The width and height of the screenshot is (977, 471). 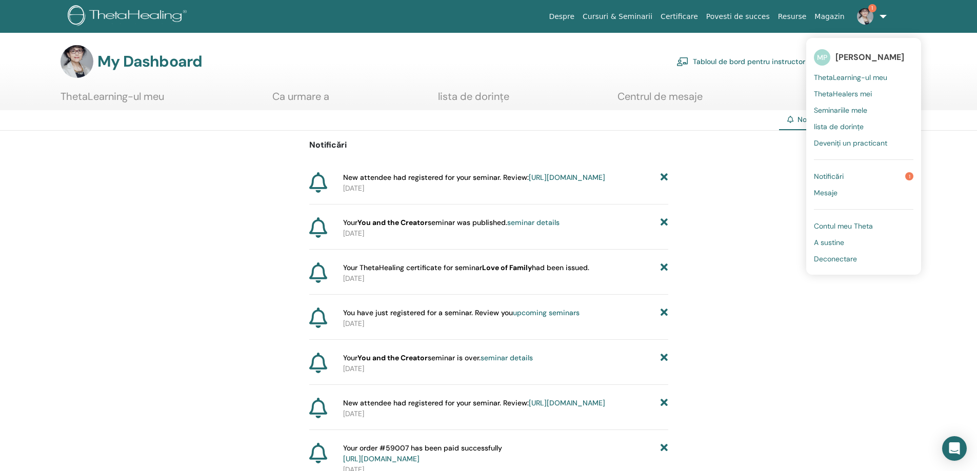 What do you see at coordinates (864, 226) in the screenshot?
I see `a: Contul meu Theta` at bounding box center [864, 226].